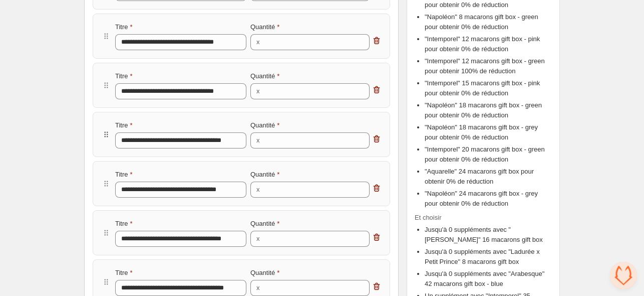  I want to click on li: "Intemporel" 20 macarons gift box - green pour obtenir 0% de réduction, so click(488, 154).